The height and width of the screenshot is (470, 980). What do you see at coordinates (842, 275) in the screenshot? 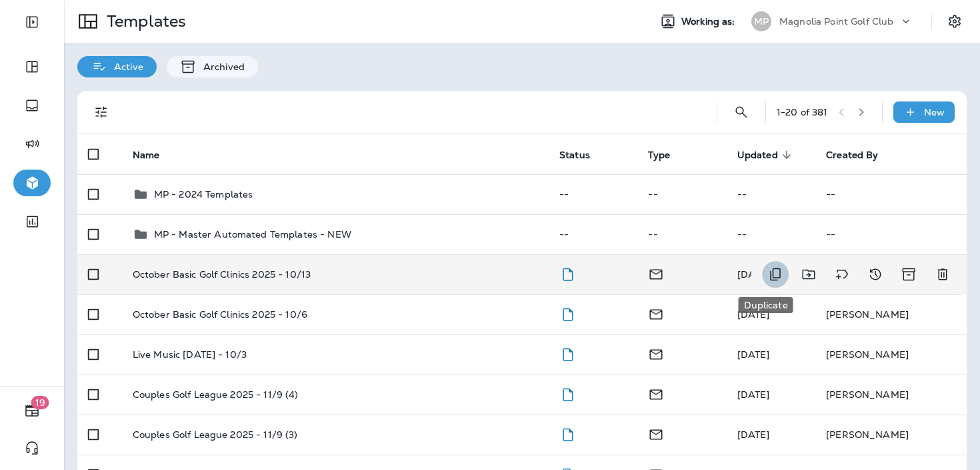
I see `button: Add tags` at bounding box center [842, 275].